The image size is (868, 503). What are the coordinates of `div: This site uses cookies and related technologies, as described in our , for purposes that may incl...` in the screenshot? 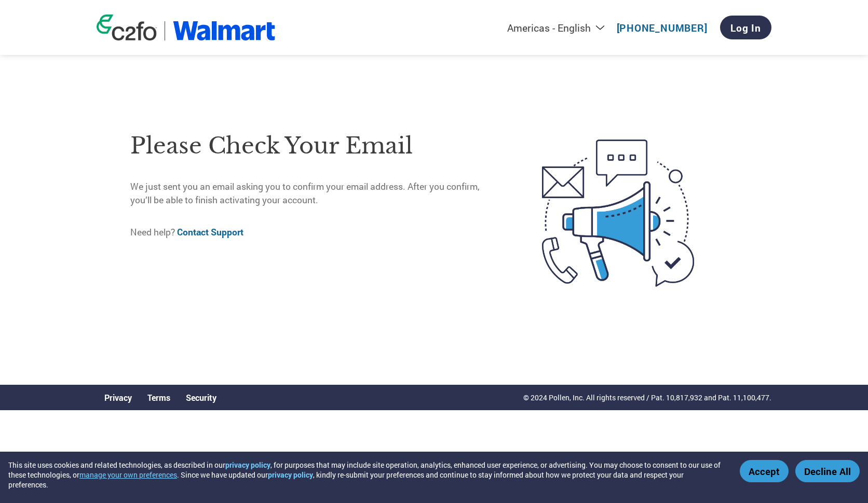 It's located at (367, 474).